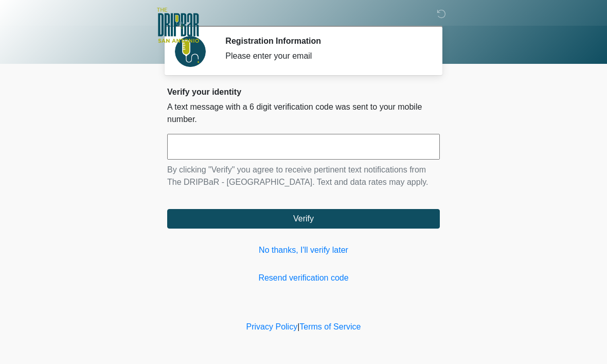 This screenshot has width=607, height=364. I want to click on a: Resend verification code, so click(304, 278).